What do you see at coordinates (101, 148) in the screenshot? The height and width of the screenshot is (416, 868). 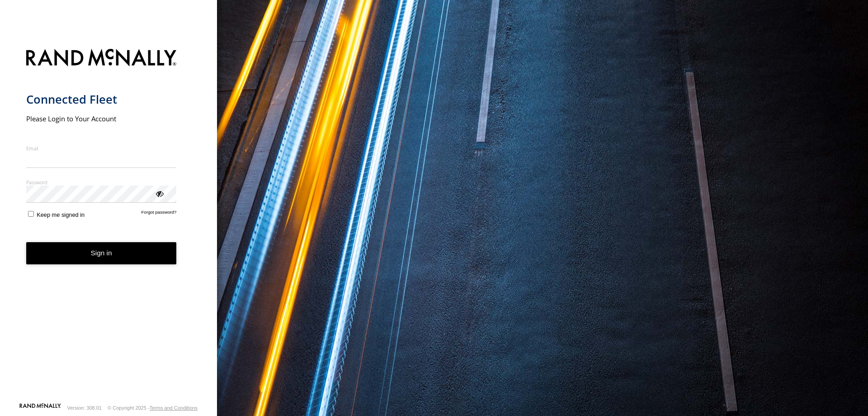 I see `label: Email` at bounding box center [101, 148].